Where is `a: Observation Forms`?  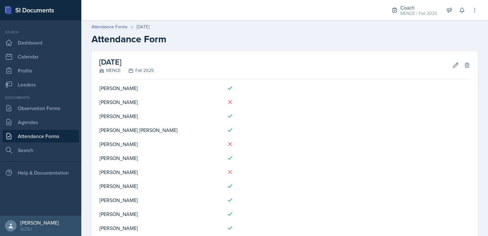
a: Observation Forms is located at coordinates (41, 108).